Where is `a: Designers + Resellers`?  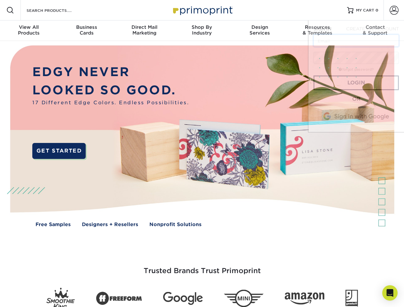
a: Designers + Resellers is located at coordinates (110, 224).